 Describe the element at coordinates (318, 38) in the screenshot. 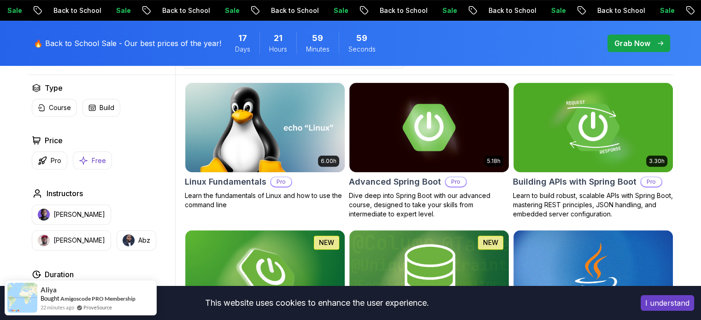

I see `span: 59 Minutes` at that location.